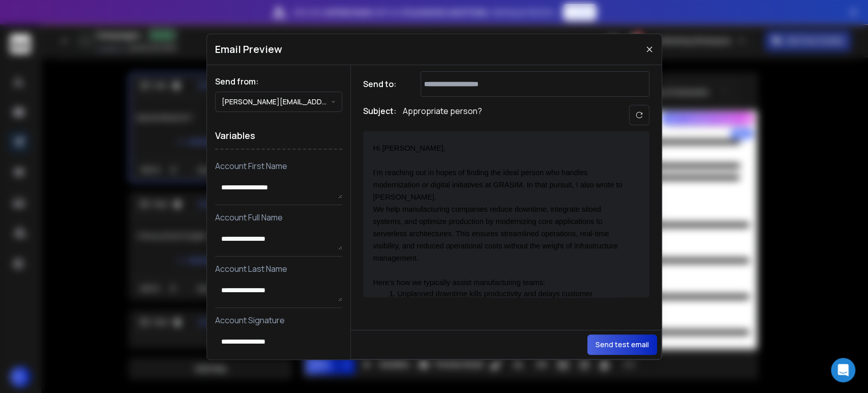 The height and width of the screenshot is (393, 868). What do you see at coordinates (843, 370) in the screenshot?
I see `div: Open Intercom Messenger` at bounding box center [843, 370].